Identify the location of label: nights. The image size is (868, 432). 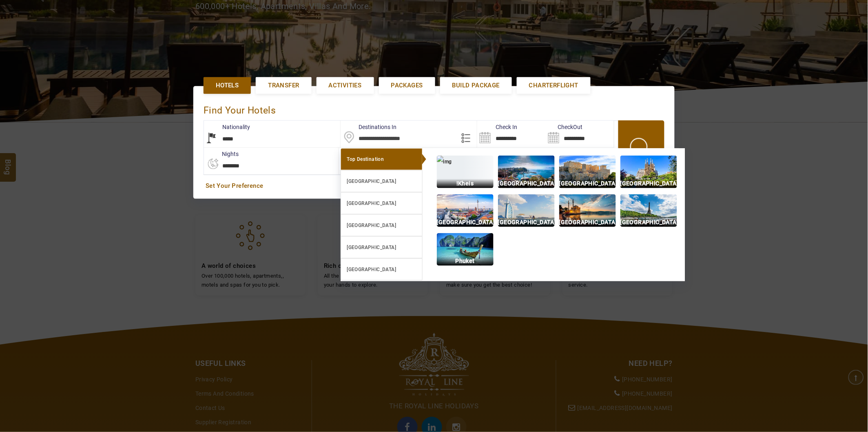
(221, 154).